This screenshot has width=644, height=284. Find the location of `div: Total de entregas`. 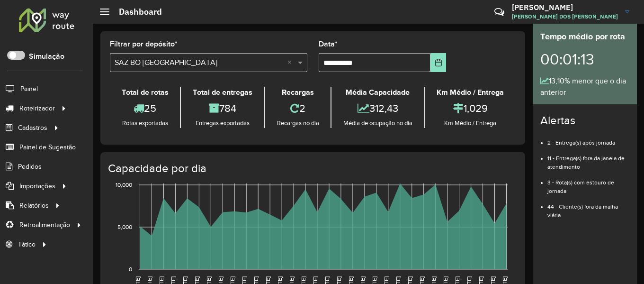

div: Total de entregas is located at coordinates (222, 93).